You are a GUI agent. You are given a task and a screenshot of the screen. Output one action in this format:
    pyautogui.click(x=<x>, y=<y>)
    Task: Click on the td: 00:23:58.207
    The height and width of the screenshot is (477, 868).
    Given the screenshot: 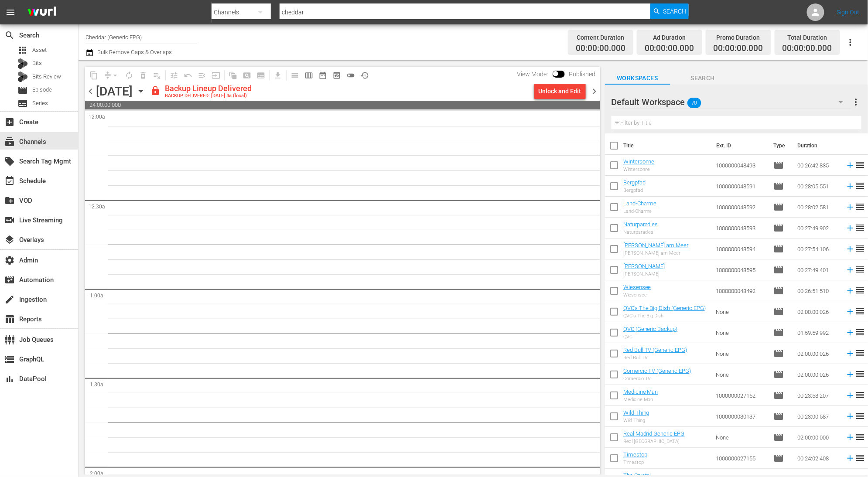 What is the action you would take?
    pyautogui.click(x=818, y=396)
    